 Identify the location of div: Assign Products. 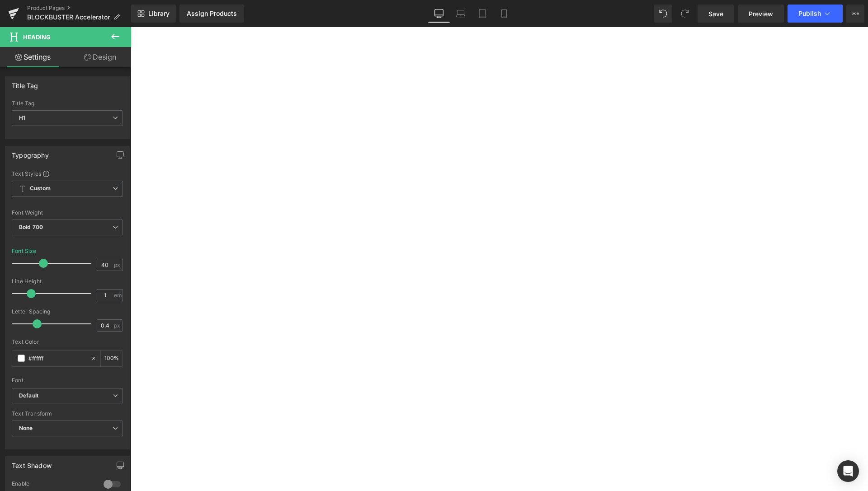
(211, 14).